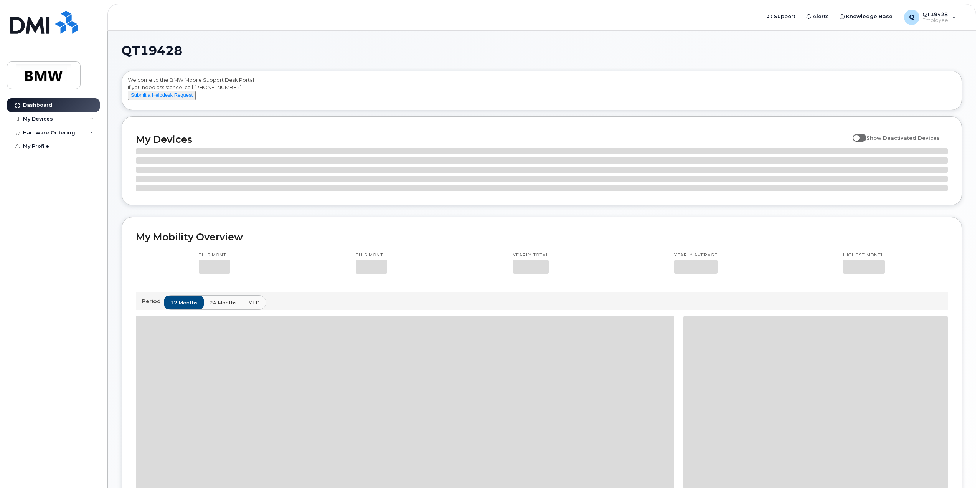 The width and height of the screenshot is (980, 488). Describe the element at coordinates (153, 301) in the screenshot. I see `p: Period` at that location.